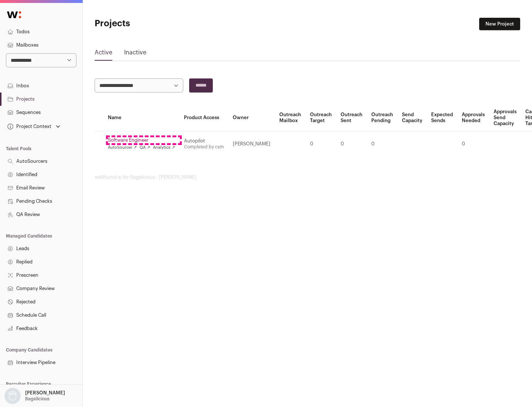 The image size is (532, 407). What do you see at coordinates (382, 118) in the screenshot?
I see `th: Outreach Pending` at bounding box center [382, 118].